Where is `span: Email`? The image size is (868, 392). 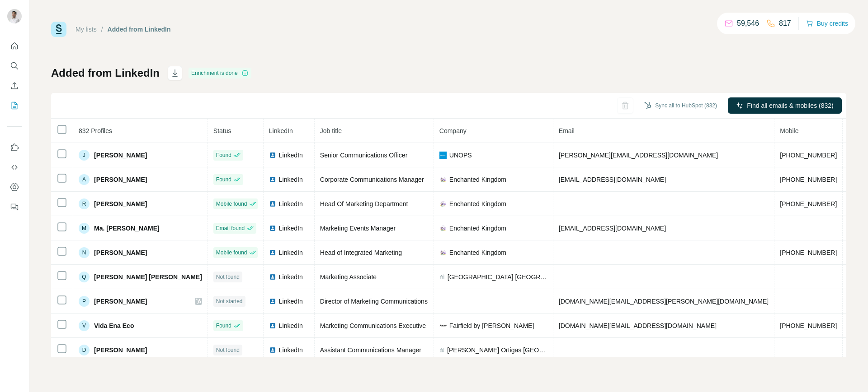
span: Email is located at coordinates (567, 131).